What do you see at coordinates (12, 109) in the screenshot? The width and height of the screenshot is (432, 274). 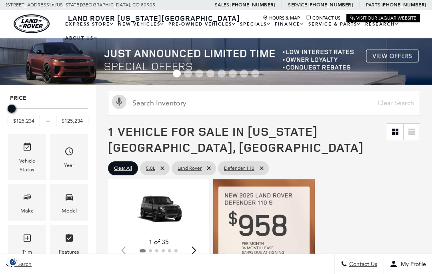 I see `div: Maximum Price` at bounding box center [12, 109].